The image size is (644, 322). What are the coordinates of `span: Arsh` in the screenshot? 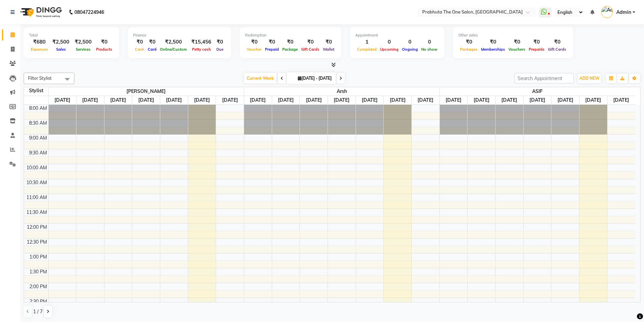 It's located at (342, 91).